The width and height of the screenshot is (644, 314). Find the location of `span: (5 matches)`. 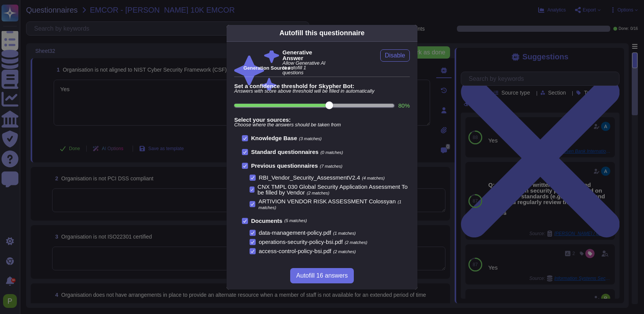

span: (5 matches) is located at coordinates (295, 221).